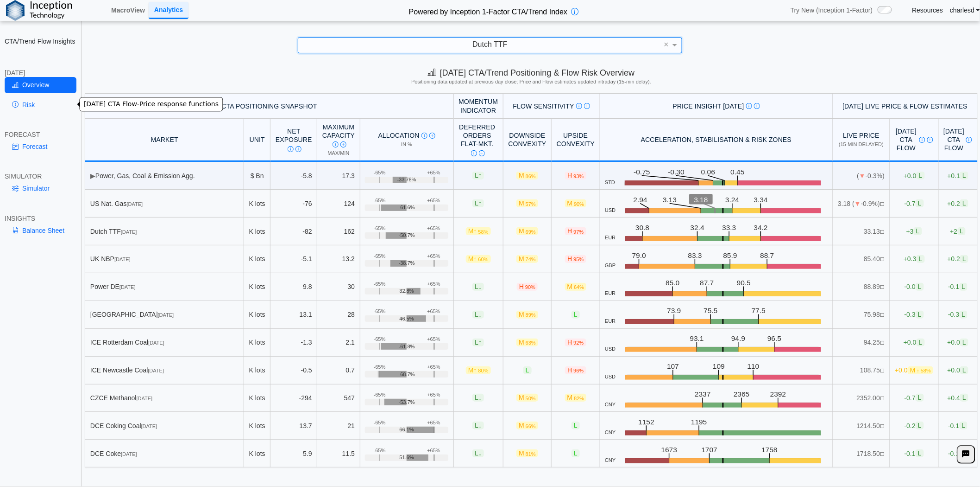 The height and width of the screenshot is (487, 980). Describe the element at coordinates (339, 176) in the screenshot. I see `td: 17.3` at that location.